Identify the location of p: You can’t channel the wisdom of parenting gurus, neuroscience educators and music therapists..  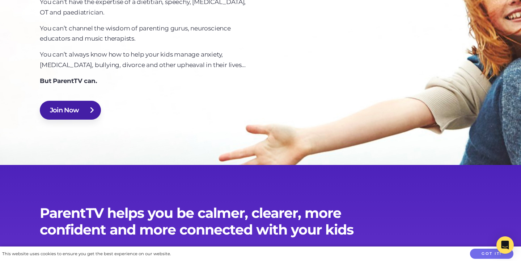
(150, 34).